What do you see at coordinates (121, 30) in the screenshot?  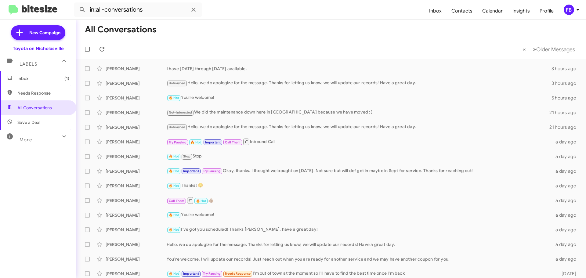 I see `h1: All Conversations` at bounding box center [121, 30].